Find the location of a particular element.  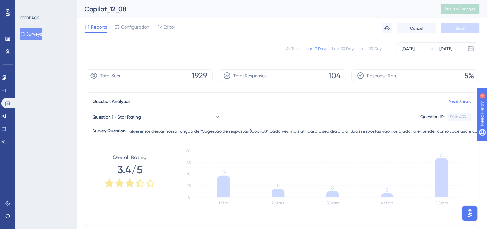

tspan: 5 is located at coordinates (387, 190).